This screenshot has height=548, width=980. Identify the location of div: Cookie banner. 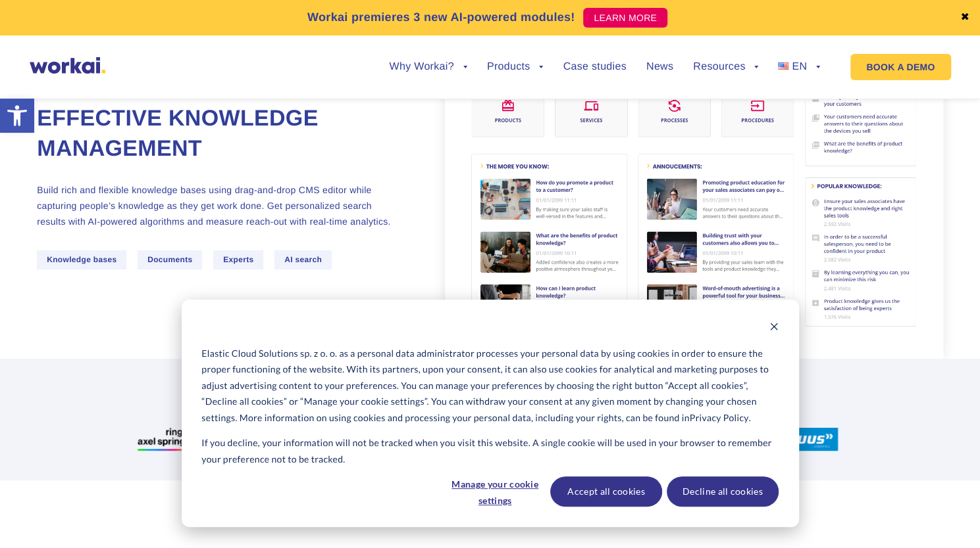
(490, 413).